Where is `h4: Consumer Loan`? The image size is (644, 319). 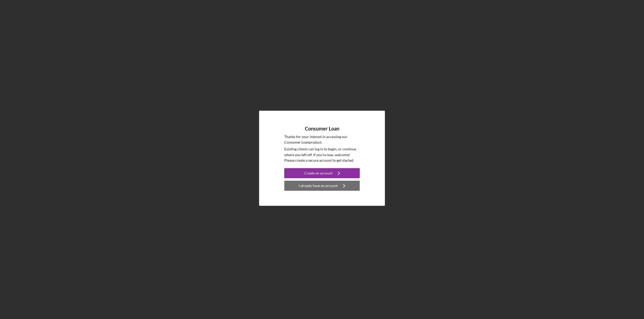
h4: Consumer Loan is located at coordinates (322, 129).